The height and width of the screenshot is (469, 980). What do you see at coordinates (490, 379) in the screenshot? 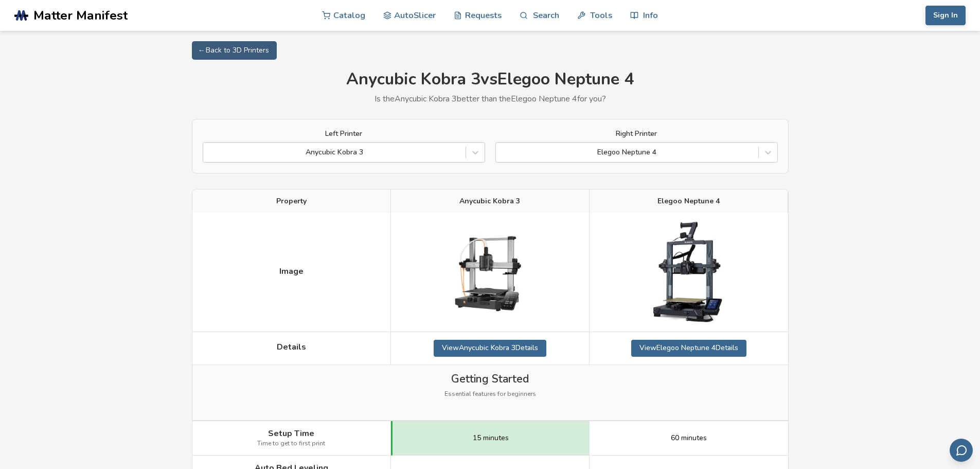
I see `span: Getting Started` at bounding box center [490, 379].